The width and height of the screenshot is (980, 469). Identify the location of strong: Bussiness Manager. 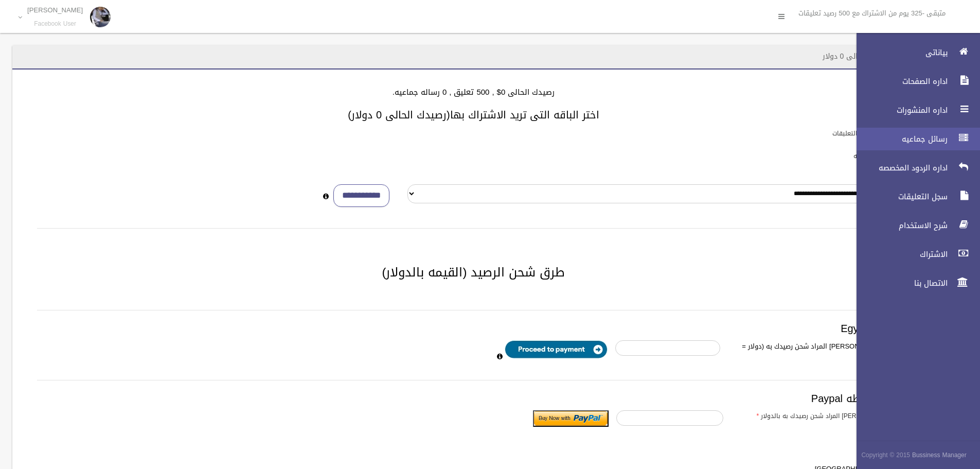
(940, 455).